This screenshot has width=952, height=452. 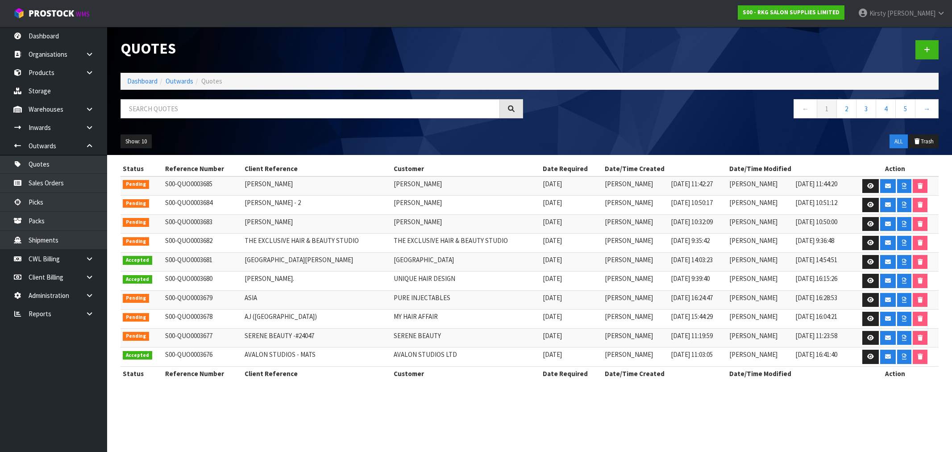 I want to click on a: S00 - RKG SALON SUPPLIES LIMITED, so click(x=791, y=13).